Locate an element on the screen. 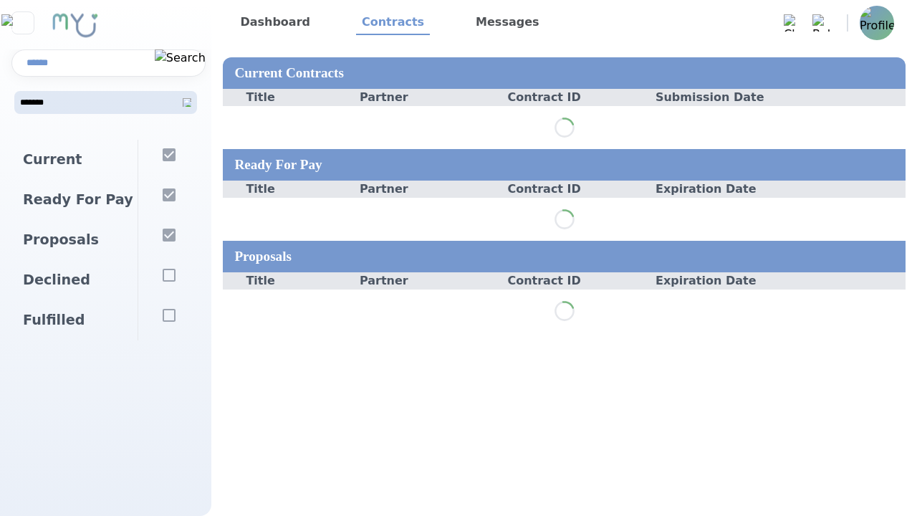  img: Close sidebar is located at coordinates (22, 23).